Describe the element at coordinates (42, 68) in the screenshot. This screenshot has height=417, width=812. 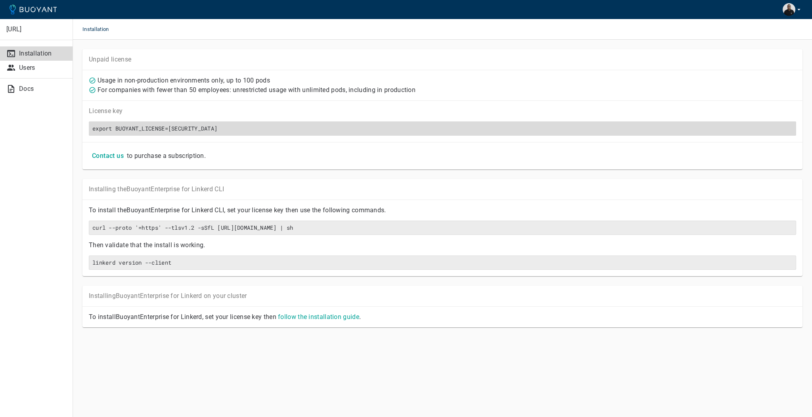
I see `p: Users` at that location.